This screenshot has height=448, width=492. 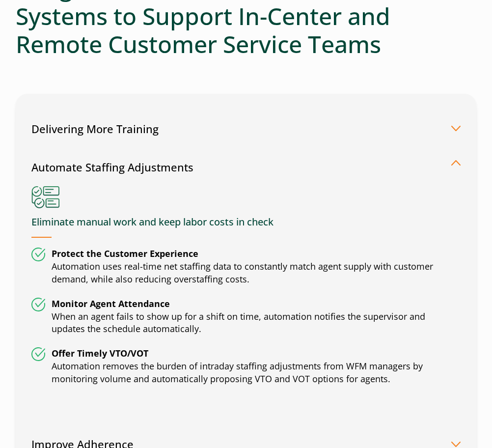 I want to click on strong: Protect the Customer Experience, so click(x=125, y=253).